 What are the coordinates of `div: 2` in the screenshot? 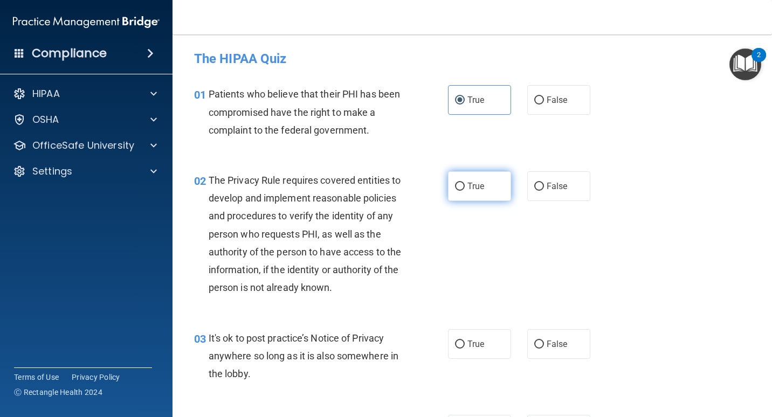 It's located at (759, 62).